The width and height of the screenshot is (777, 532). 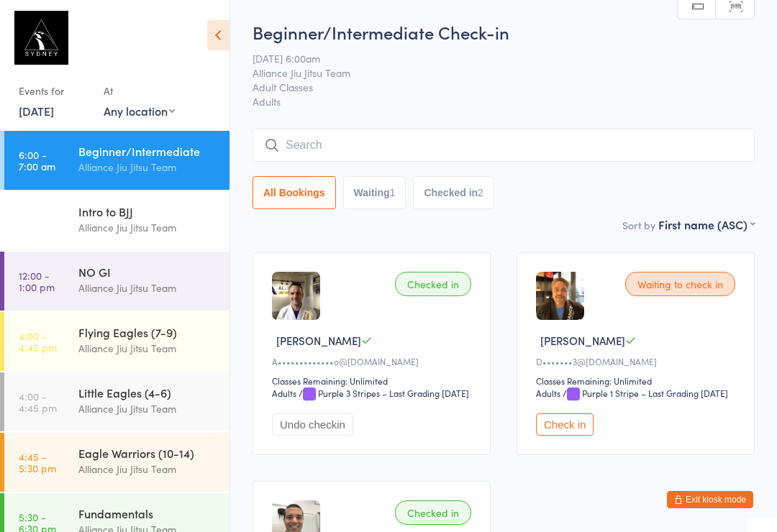 What do you see at coordinates (117, 281) in the screenshot?
I see `a: 12:00 -1:00 pmNO GIAlliance Jiu Jitsu Team` at bounding box center [117, 281].